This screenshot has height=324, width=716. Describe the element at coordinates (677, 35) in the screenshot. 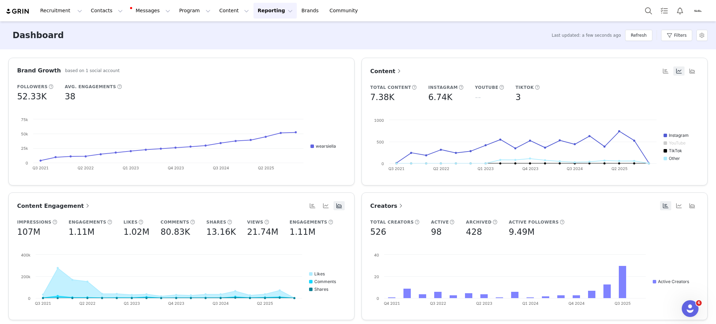

I see `button: Filters` at that location.